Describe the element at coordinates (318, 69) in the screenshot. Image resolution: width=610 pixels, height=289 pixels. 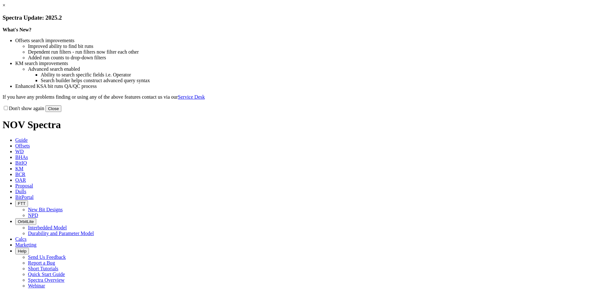
I see `li: Advanced search enabled` at that location.